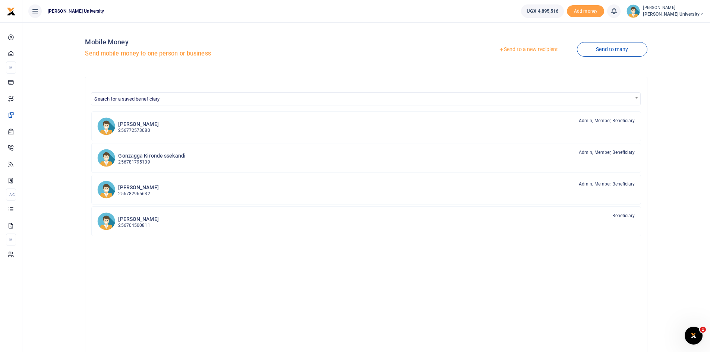 This screenshot has height=352, width=710. I want to click on a: Add money, so click(585, 10).